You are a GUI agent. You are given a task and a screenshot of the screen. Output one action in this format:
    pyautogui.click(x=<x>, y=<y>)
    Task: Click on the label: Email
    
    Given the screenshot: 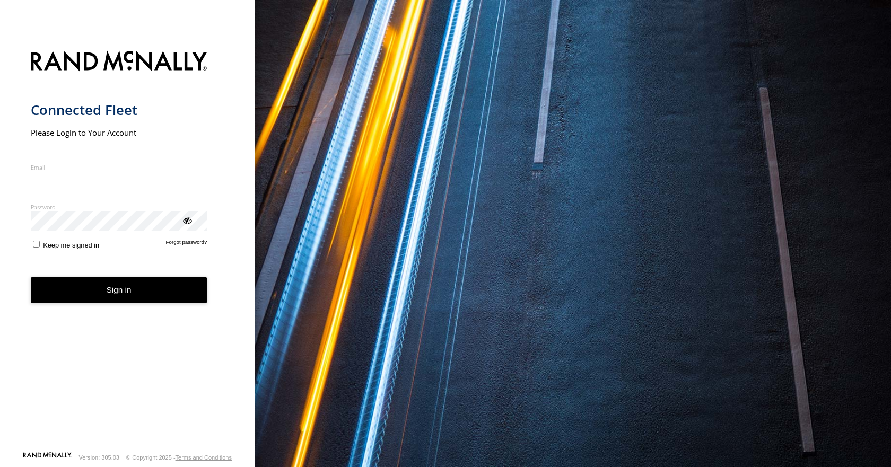 What is the action you would take?
    pyautogui.click(x=119, y=167)
    